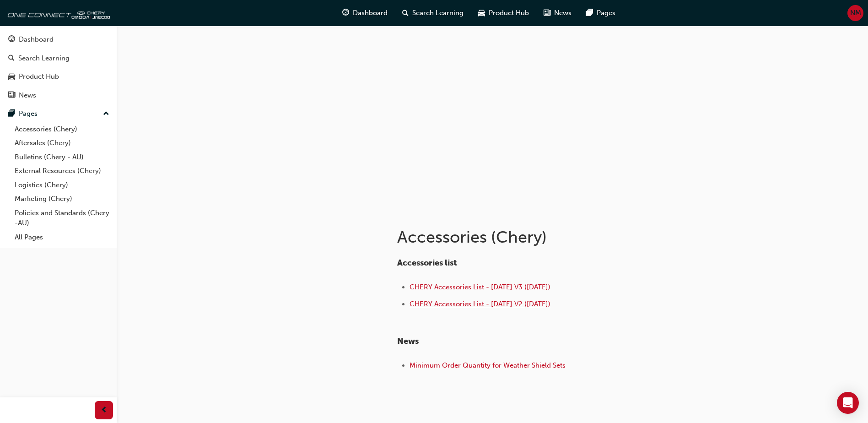 The height and width of the screenshot is (423, 868). What do you see at coordinates (364, 13) in the screenshot?
I see `a: guage-iconDashboard` at bounding box center [364, 13].